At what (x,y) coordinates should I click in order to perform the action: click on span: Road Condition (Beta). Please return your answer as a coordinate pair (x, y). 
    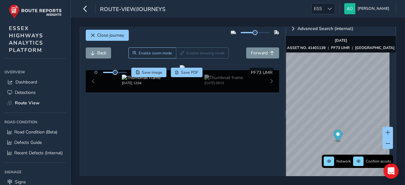
    Looking at the image, I should click on (36, 132).